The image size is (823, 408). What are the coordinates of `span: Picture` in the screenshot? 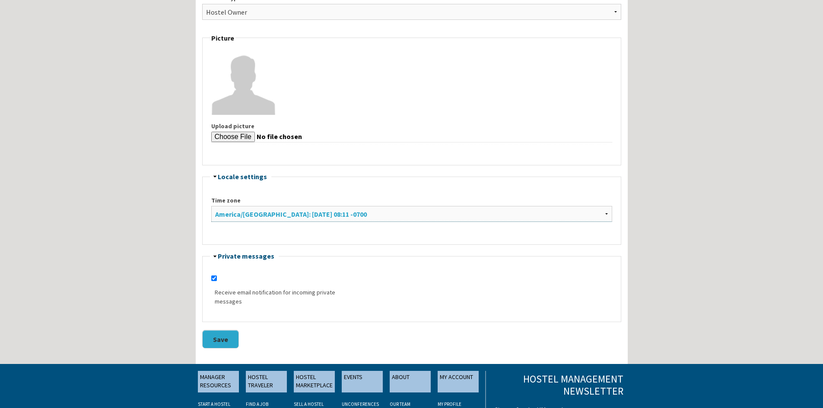 It's located at (223, 38).